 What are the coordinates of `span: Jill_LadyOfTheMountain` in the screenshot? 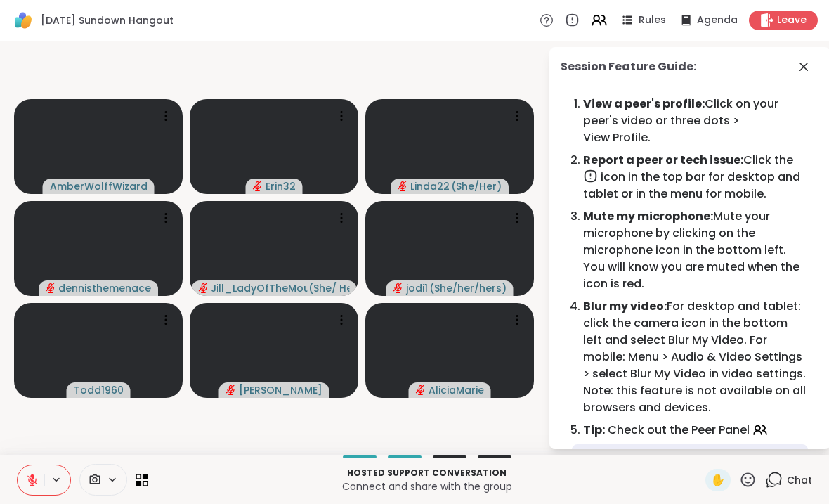 It's located at (258, 288).